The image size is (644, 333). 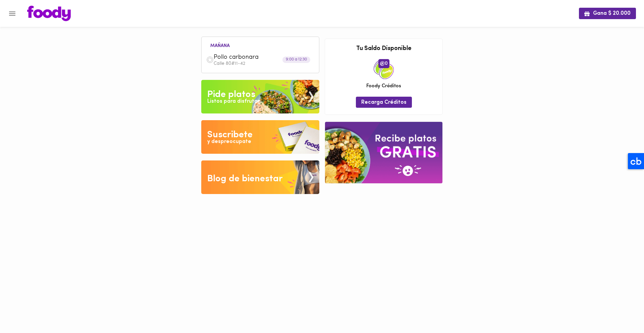 What do you see at coordinates (245, 179) in the screenshot?
I see `div: Blog de bienestar` at bounding box center [245, 179].